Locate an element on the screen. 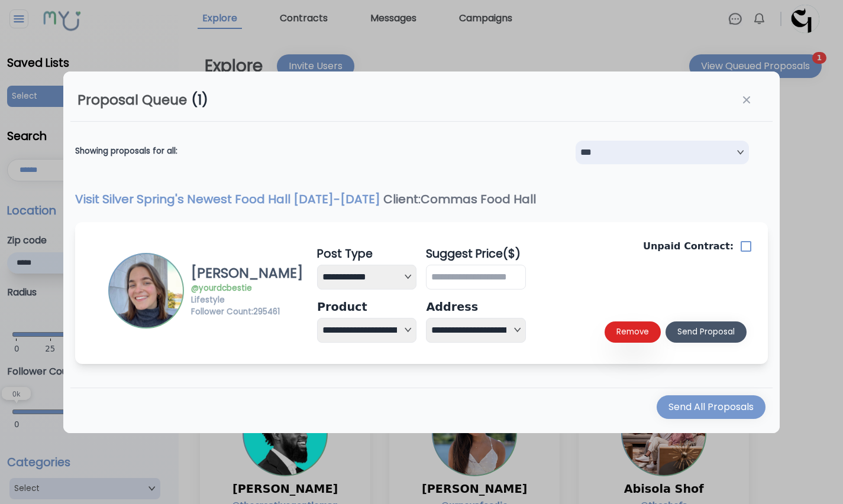 The height and width of the screenshot is (504, 843). p: Unpaid Contract: is located at coordinates (688, 246).